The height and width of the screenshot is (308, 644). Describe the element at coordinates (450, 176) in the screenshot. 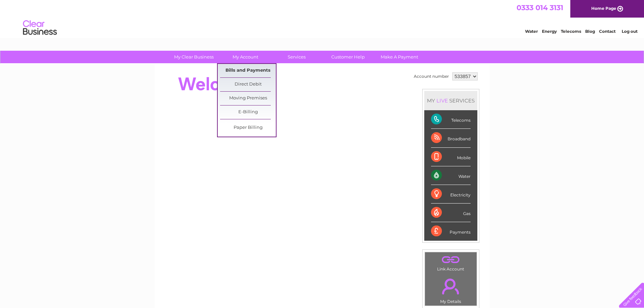

I see `div: Water` at that location.